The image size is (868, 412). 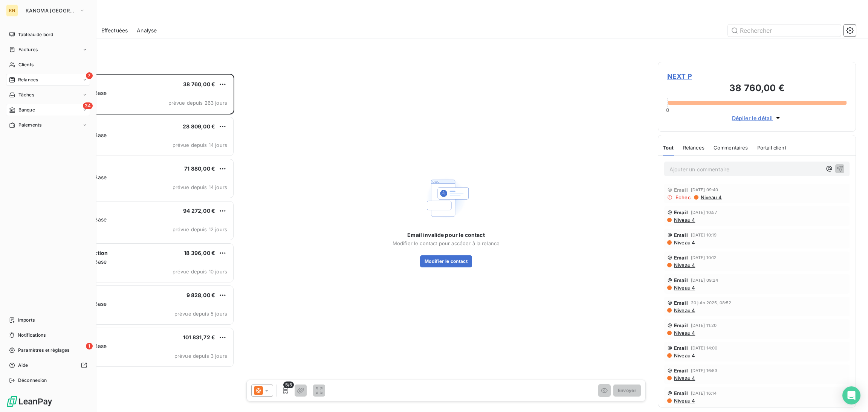 I want to click on button: Modifier le contact, so click(x=446, y=261).